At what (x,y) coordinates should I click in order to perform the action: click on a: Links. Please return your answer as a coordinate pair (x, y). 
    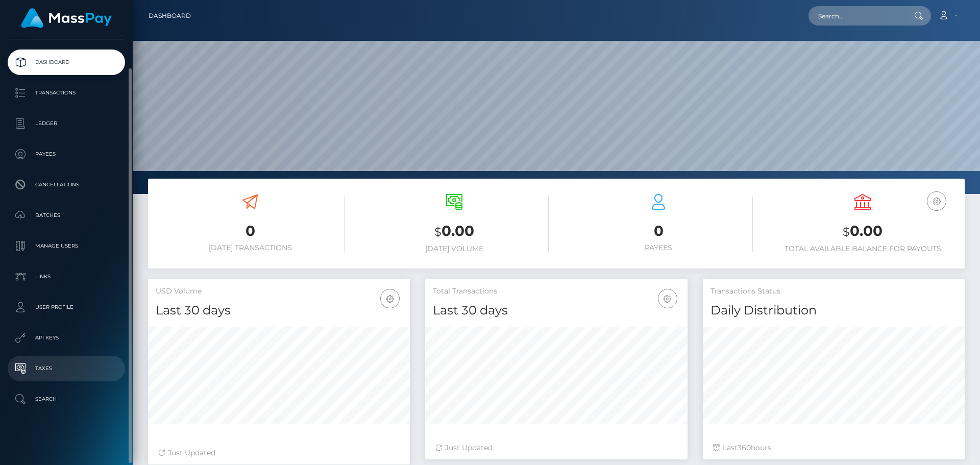
    Looking at the image, I should click on (67, 276).